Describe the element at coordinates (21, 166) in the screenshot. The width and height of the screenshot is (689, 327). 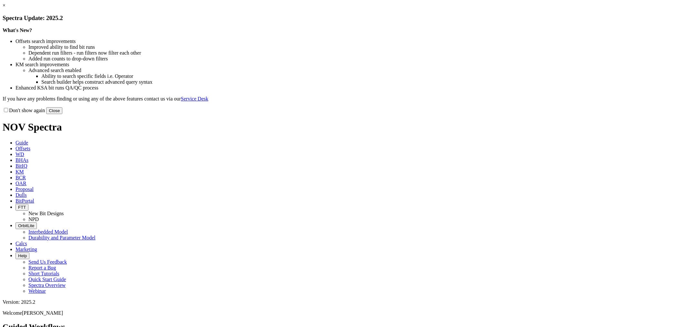
I see `span: BitIQ` at that location.